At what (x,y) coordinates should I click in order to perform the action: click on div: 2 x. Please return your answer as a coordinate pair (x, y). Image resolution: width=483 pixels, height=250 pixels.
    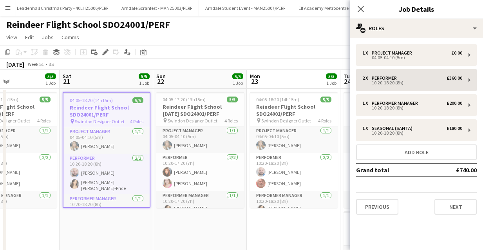
    Looking at the image, I should click on (367, 78).